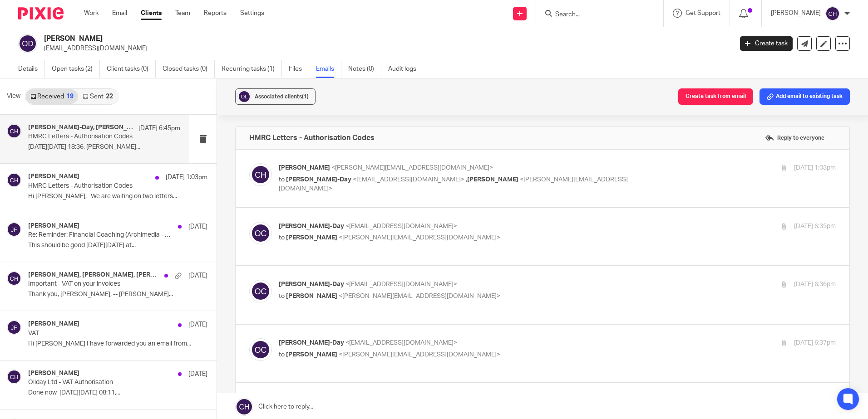 The image size is (868, 419). What do you see at coordinates (183, 13) in the screenshot?
I see `a: Team` at bounding box center [183, 13].